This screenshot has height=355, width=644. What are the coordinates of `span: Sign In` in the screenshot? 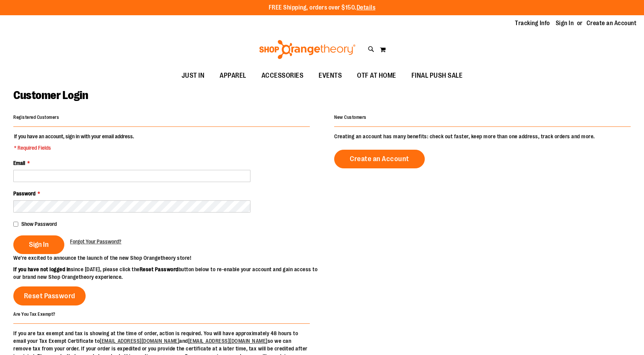 It's located at (39, 244).